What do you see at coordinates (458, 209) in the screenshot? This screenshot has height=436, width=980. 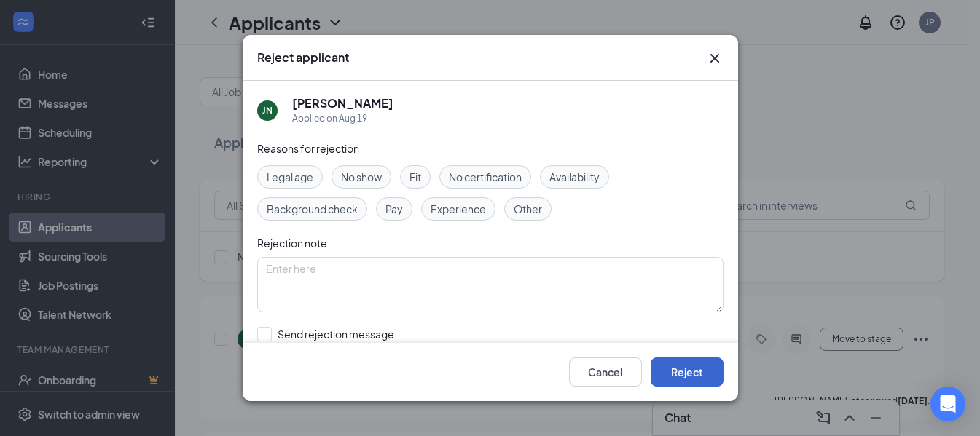 I see `span: Experience` at bounding box center [458, 209].